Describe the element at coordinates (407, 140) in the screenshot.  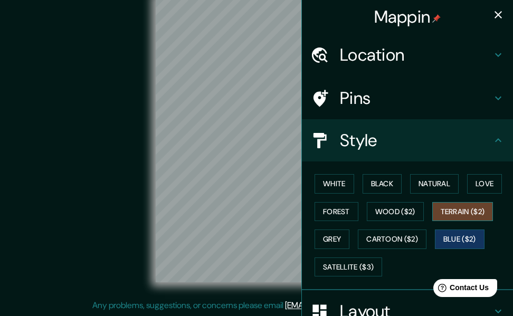
I see `div: Style` at that location.